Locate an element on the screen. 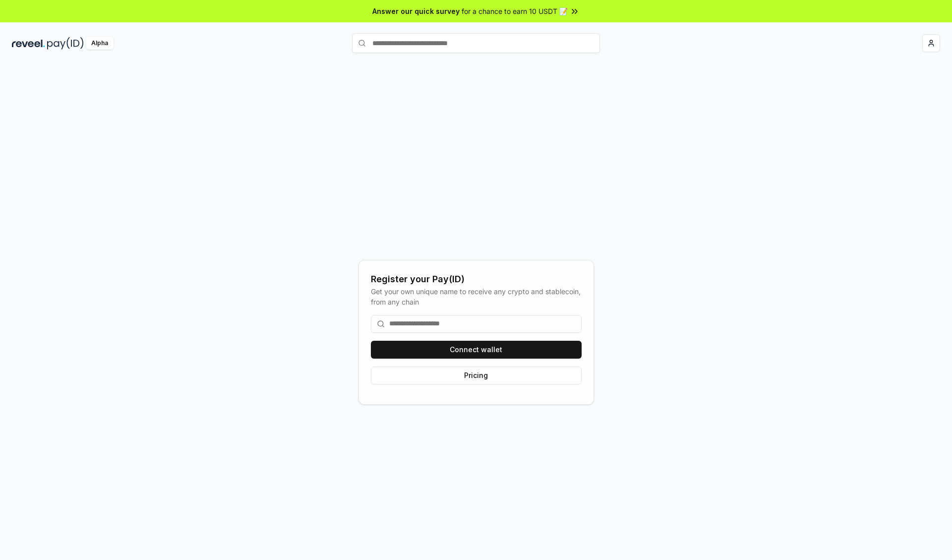  span: Answer our quick survey is located at coordinates (416, 11).